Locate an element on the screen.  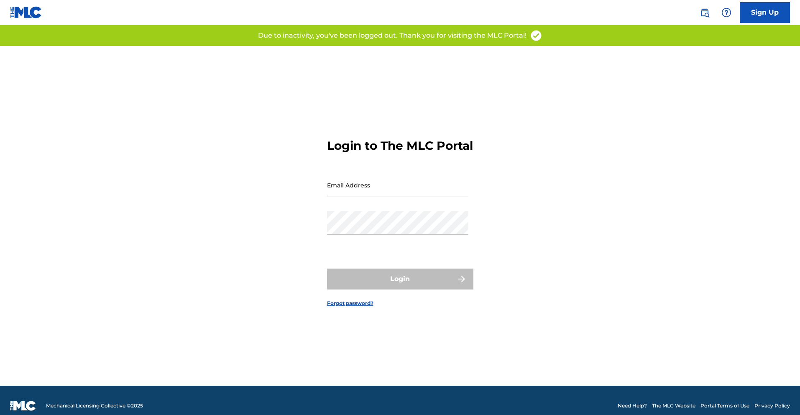
a: Portal Terms of Use is located at coordinates (724, 405).